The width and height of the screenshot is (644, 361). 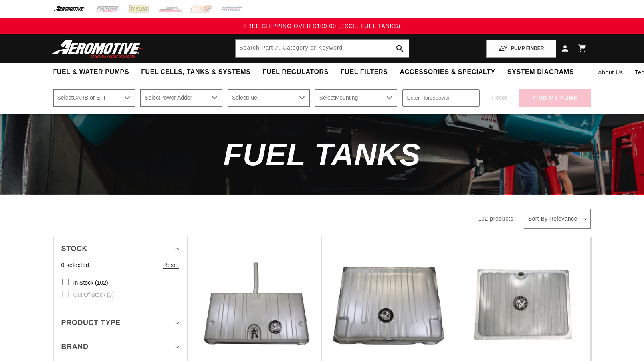 What do you see at coordinates (75, 346) in the screenshot?
I see `span: Brand` at bounding box center [75, 346].